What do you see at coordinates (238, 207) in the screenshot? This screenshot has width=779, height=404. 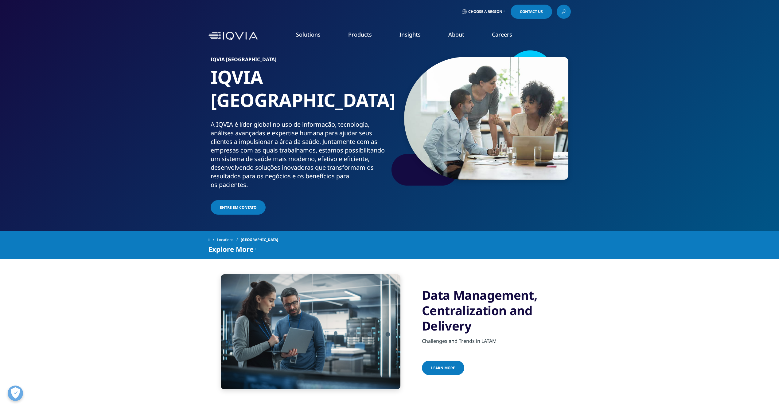 I see `a: Entre em contato` at bounding box center [238, 207].